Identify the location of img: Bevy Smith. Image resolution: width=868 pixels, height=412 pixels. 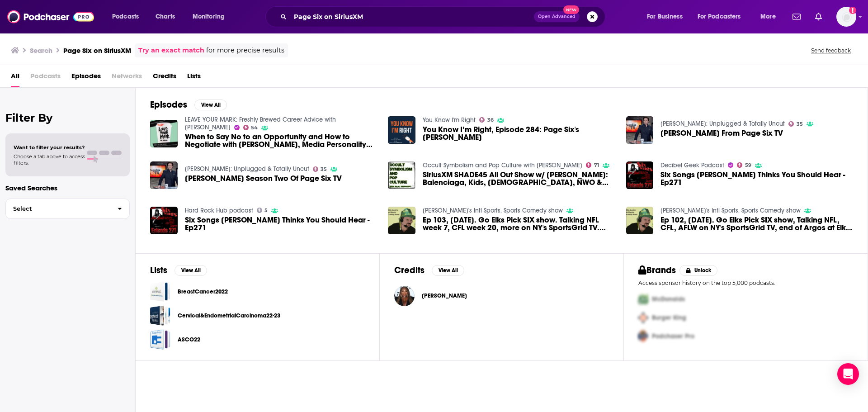
(404, 296).